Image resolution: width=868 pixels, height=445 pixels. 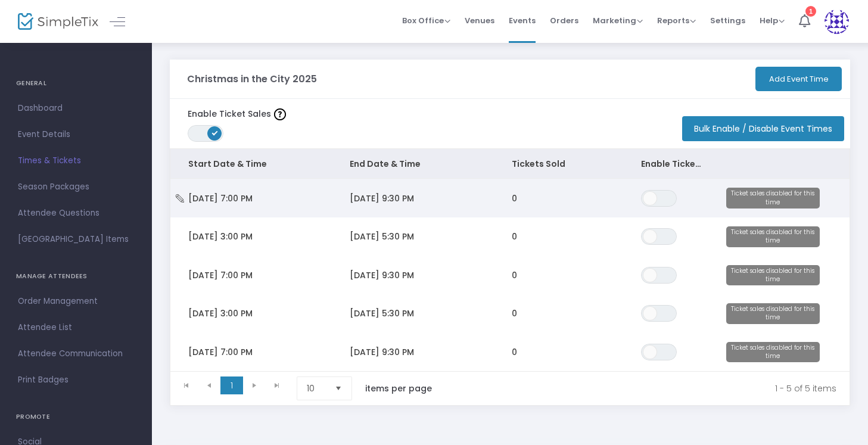 I want to click on span: Order Management, so click(x=76, y=302).